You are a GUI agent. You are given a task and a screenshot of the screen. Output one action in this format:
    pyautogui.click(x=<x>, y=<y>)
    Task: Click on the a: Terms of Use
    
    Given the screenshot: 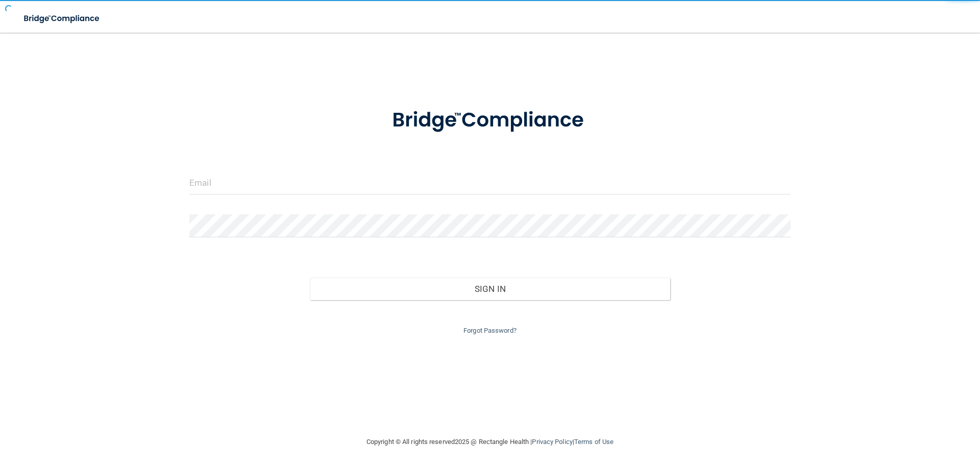 What is the action you would take?
    pyautogui.click(x=594, y=442)
    